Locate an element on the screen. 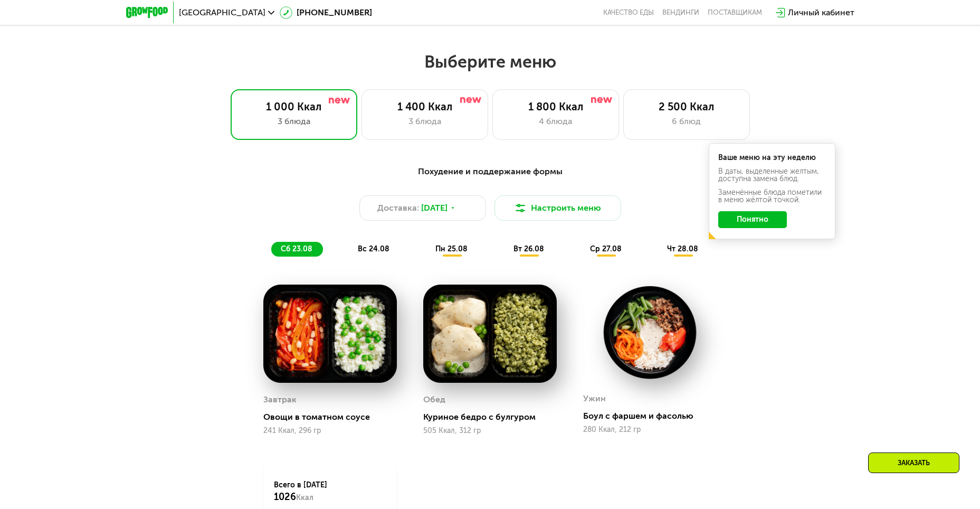 This screenshot has height=509, width=980. div: 1 800 Ккал is located at coordinates (555, 107).